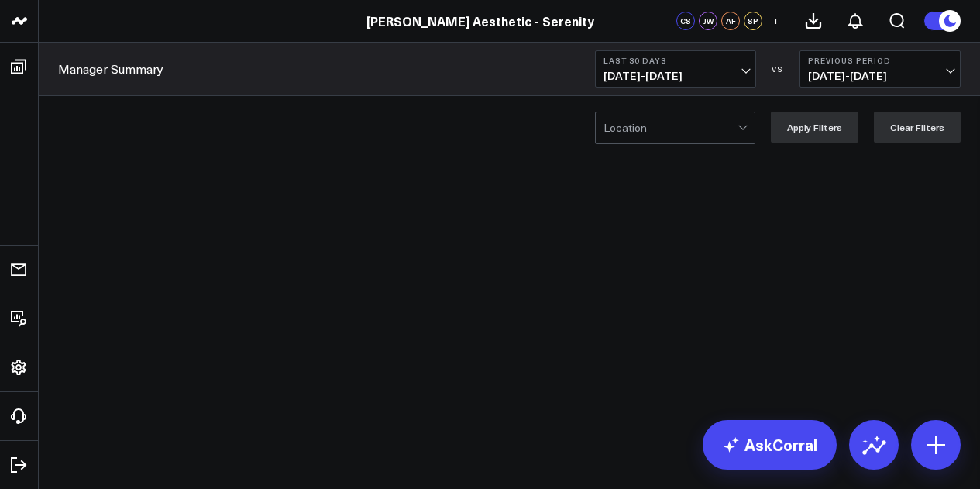 Image resolution: width=980 pixels, height=489 pixels. I want to click on div: AF, so click(730, 21).